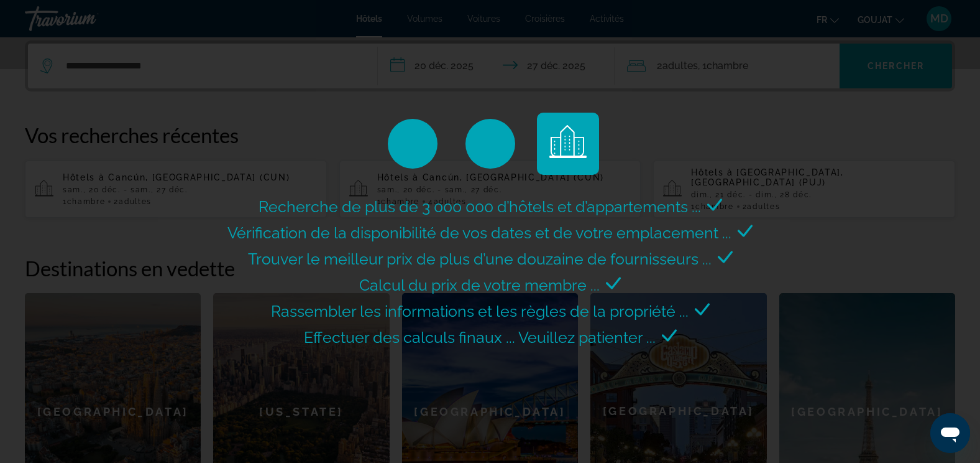  Describe the element at coordinates (480, 207) in the screenshot. I see `span: Recherche de plus de 3 000 000 d’hôtels et d’appartements ...` at that location.